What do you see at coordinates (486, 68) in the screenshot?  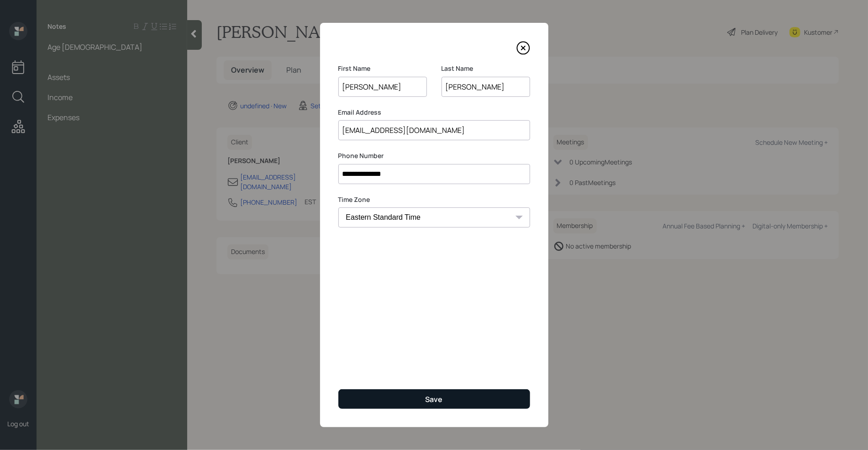 I see `label: Last Name` at bounding box center [486, 68].